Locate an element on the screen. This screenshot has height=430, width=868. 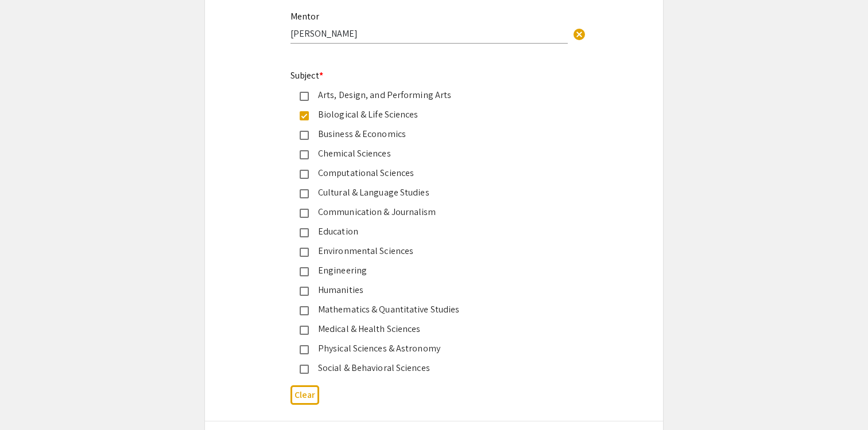
mat-label: Subject is located at coordinates (306, 75).